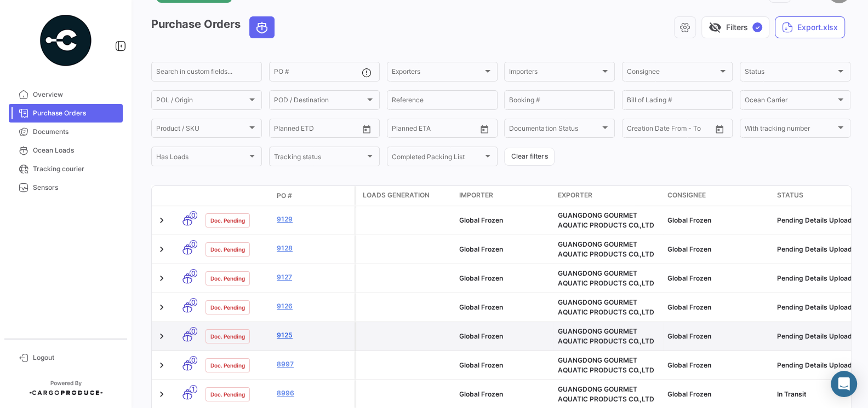 The height and width of the screenshot is (408, 868). What do you see at coordinates (76, 113) in the screenshot?
I see `span: Purchase Orders` at bounding box center [76, 113].